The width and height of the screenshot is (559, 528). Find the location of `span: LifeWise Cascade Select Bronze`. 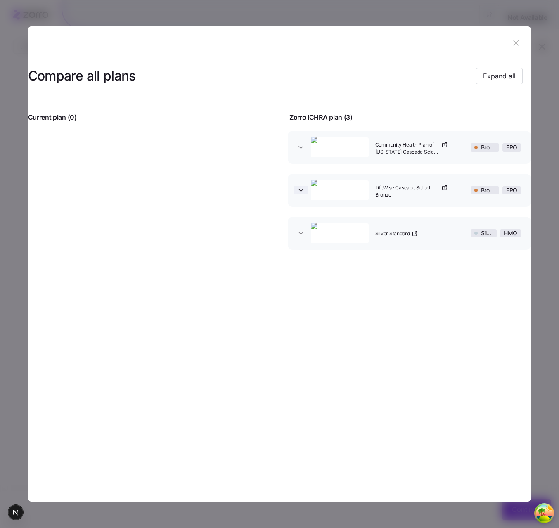

span: LifeWise Cascade Select Bronze is located at coordinates (407, 191).